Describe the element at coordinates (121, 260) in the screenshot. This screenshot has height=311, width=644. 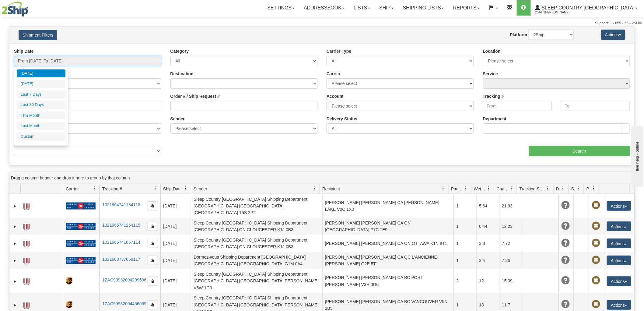
I see `a: 1021988737658117` at that location.